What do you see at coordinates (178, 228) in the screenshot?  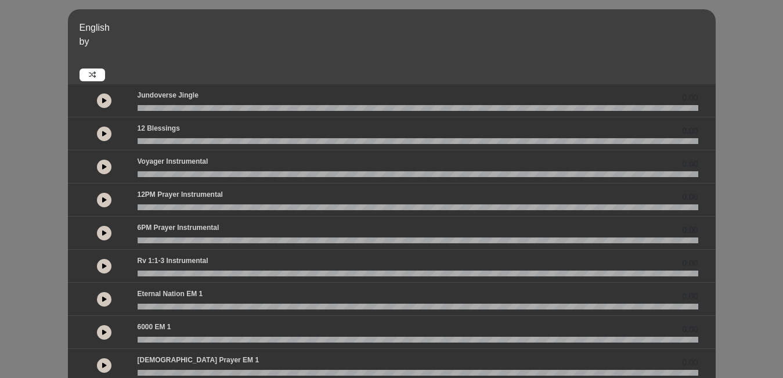 I see `p: 6PM Prayer Instrumental` at bounding box center [178, 228].